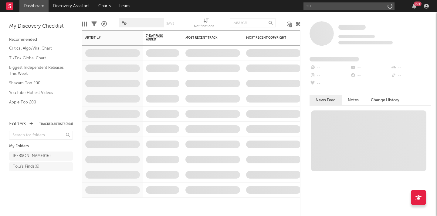 The image size is (437, 216). I want to click on button: Notes, so click(353, 100).